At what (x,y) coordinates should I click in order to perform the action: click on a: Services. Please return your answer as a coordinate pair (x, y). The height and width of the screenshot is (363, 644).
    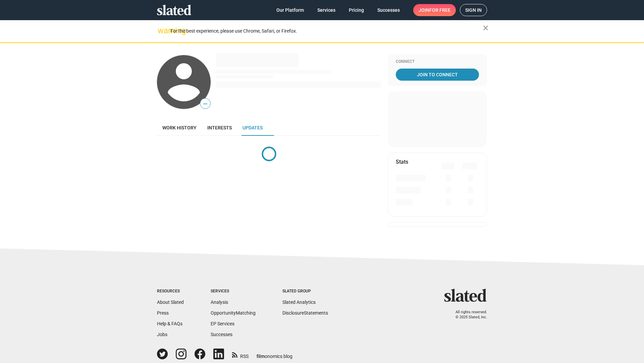
    Looking at the image, I should click on (327, 10).